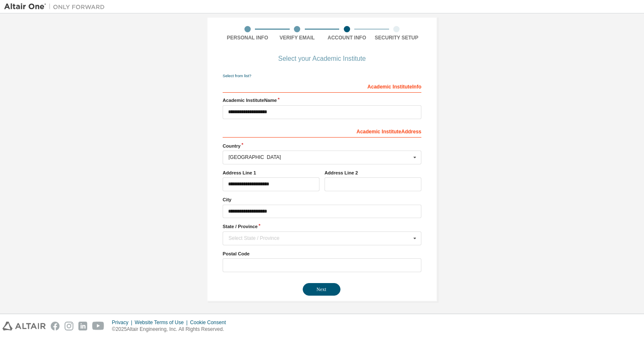 This screenshot has width=644, height=338. Describe the element at coordinates (55, 325) in the screenshot. I see `img: facebook.svg` at that location.